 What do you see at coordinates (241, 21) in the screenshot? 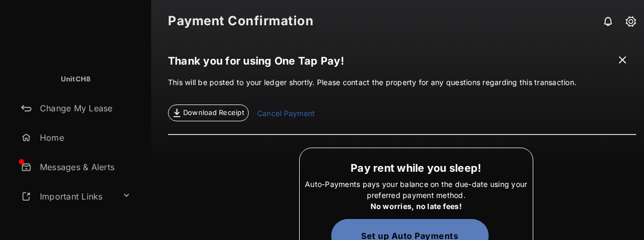
I see `strong: Payment Confirmation` at bounding box center [241, 21].